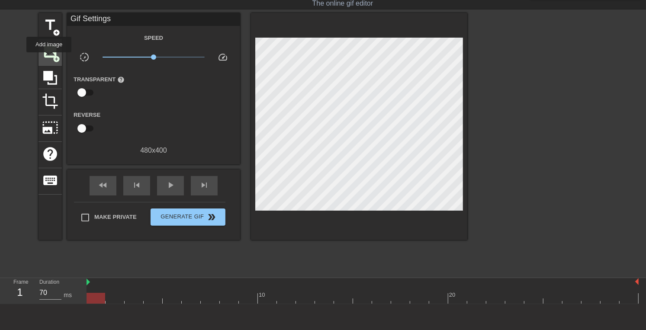 The width and height of the screenshot is (646, 330). What do you see at coordinates (154, 19) in the screenshot?
I see `div: Gif Settings` at bounding box center [154, 19].